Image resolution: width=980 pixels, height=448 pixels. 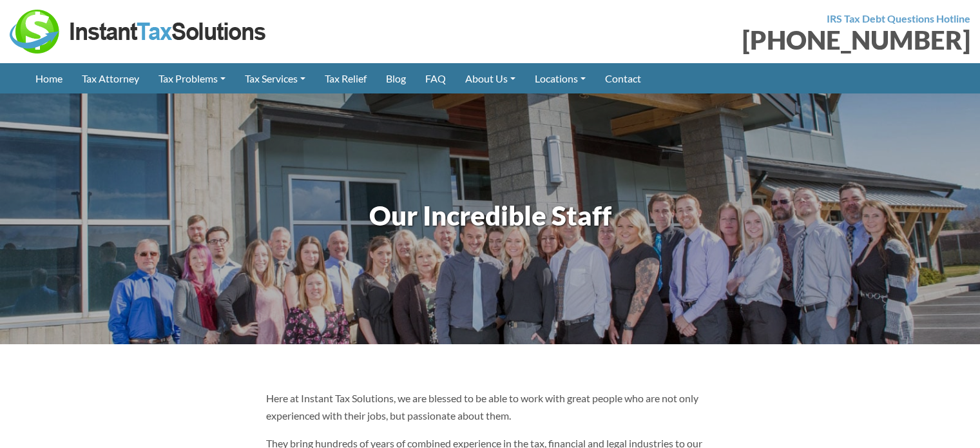 I want to click on h1: Our Incredible Staff, so click(x=489, y=215).